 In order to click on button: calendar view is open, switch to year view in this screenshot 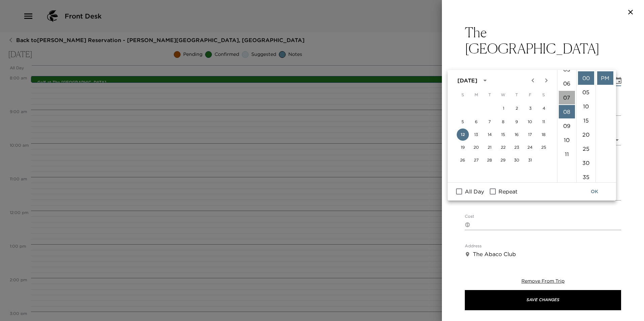, I will do `click(485, 81)`.